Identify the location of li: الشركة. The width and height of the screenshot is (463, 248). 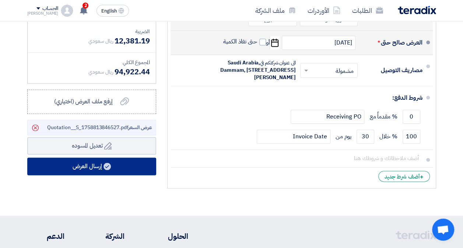
(105, 236).